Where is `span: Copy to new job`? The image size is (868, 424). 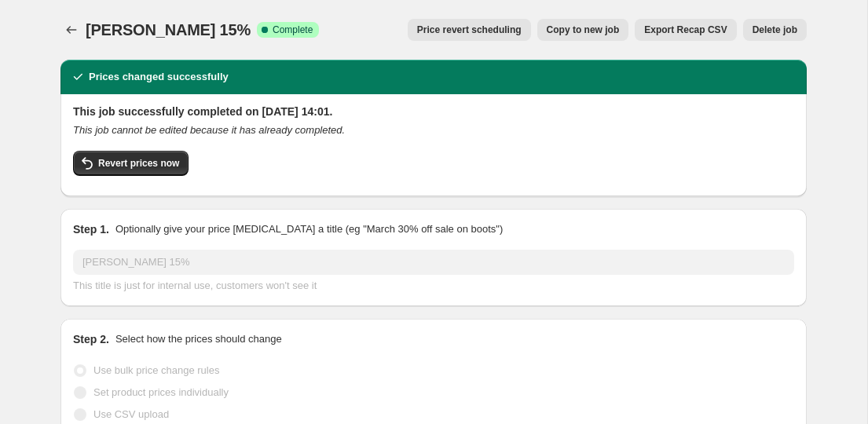 span: Copy to new job is located at coordinates (582, 30).